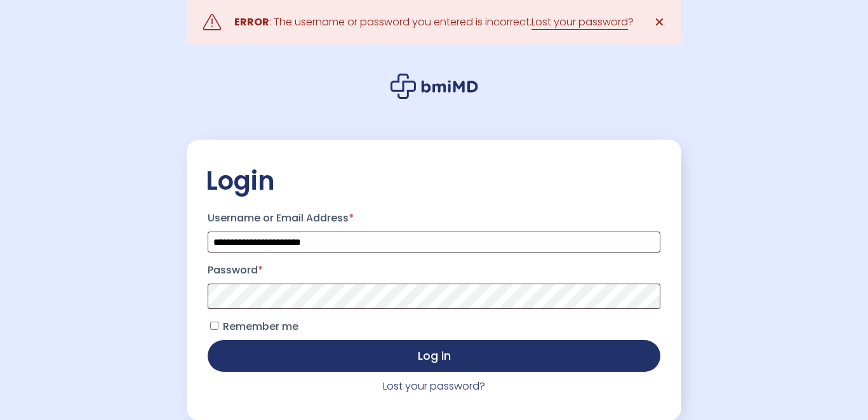 The image size is (868, 420). I want to click on h2: Login, so click(434, 181).